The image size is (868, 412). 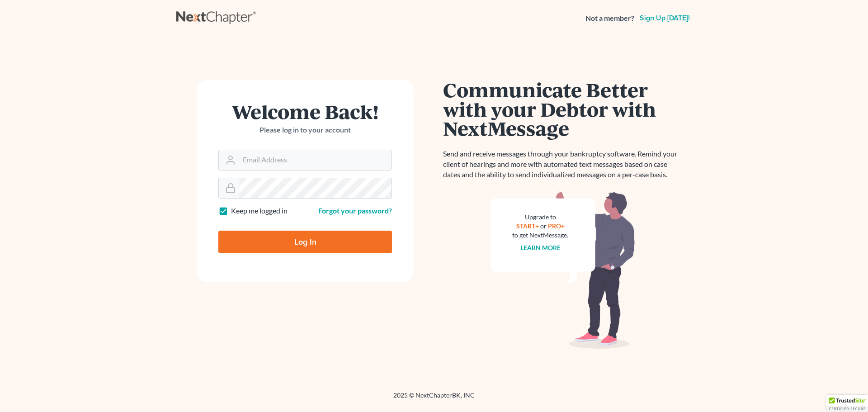 What do you see at coordinates (434, 399) in the screenshot?
I see `div: 2025 © NextChapterBK, INC` at bounding box center [434, 399].